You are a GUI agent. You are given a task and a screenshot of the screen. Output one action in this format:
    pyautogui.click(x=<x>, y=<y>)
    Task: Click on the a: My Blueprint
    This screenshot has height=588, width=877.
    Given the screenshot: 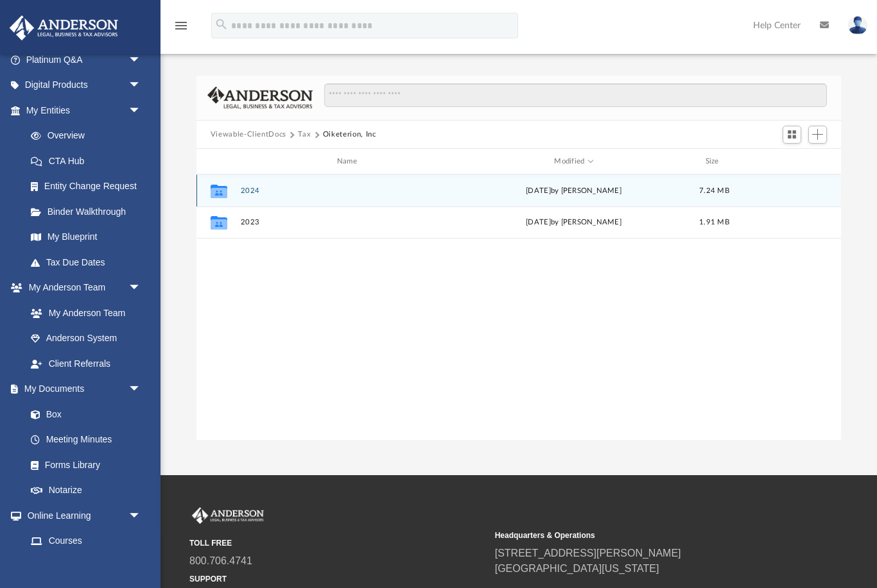 What is the action you would take?
    pyautogui.click(x=86, y=237)
    